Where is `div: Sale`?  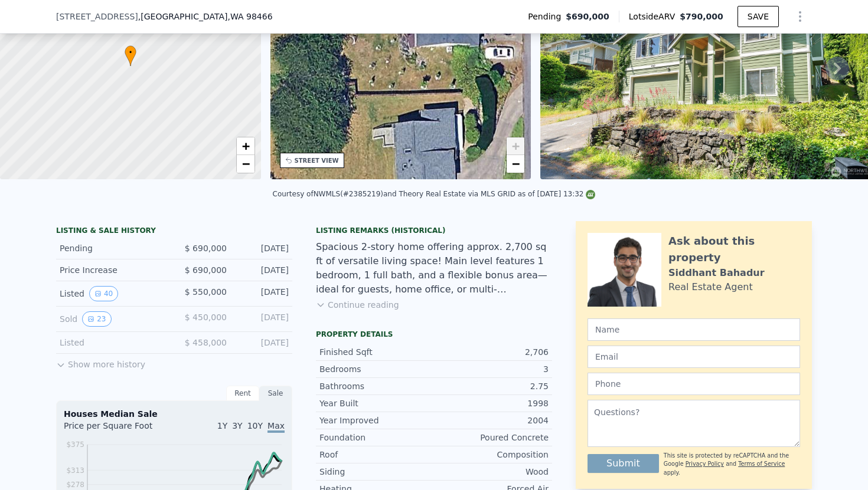
div: Sale is located at coordinates (275, 393).